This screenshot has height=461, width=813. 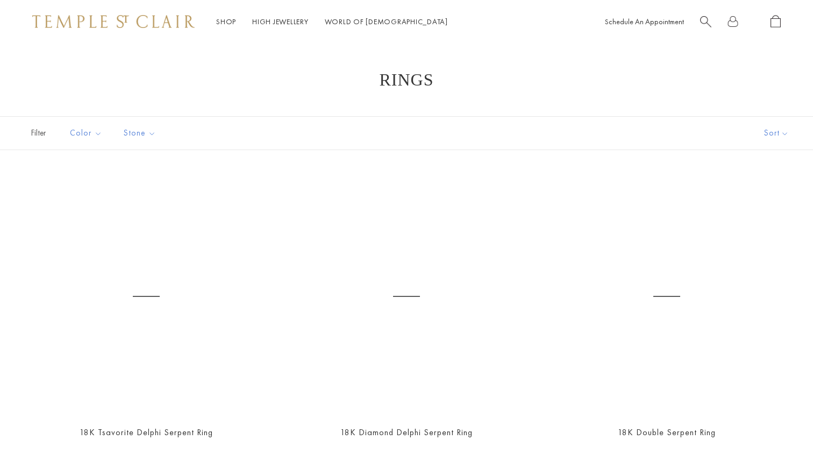 I want to click on img: Temple St. Clair, so click(x=114, y=22).